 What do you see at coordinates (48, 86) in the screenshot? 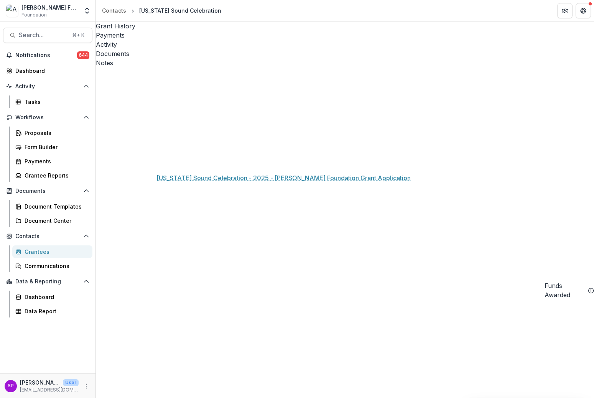
I see `button: Open Activity` at bounding box center [48, 86].